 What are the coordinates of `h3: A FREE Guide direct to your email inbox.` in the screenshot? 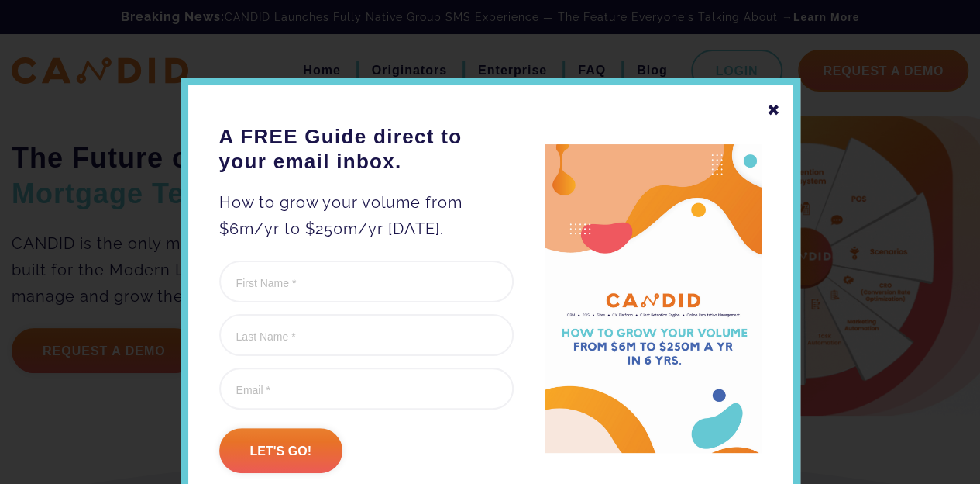 It's located at (366, 149).